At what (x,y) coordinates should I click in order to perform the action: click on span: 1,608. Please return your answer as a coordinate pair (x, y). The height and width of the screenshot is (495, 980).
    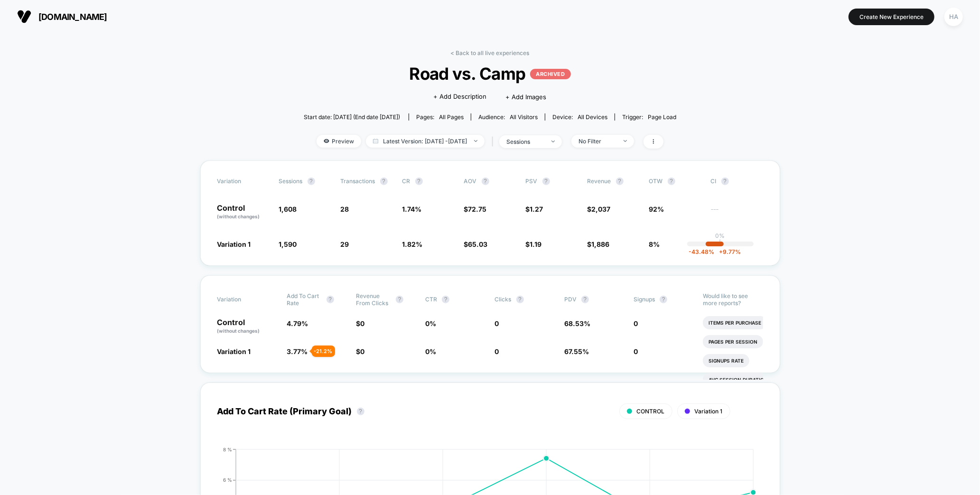
    Looking at the image, I should click on (288, 209).